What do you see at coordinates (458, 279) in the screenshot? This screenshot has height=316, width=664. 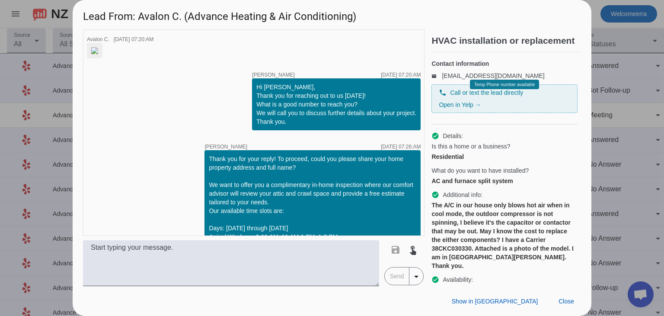 I see `span: Availability:` at bounding box center [458, 279].